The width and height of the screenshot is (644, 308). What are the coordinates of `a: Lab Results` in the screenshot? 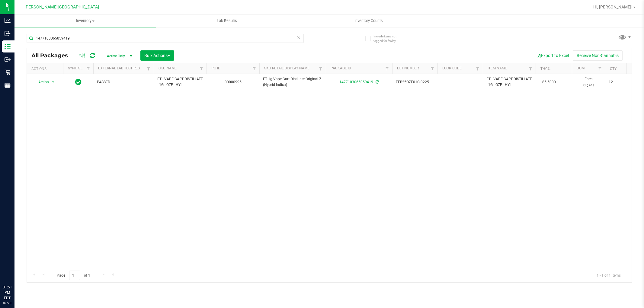 It's located at (227, 21).